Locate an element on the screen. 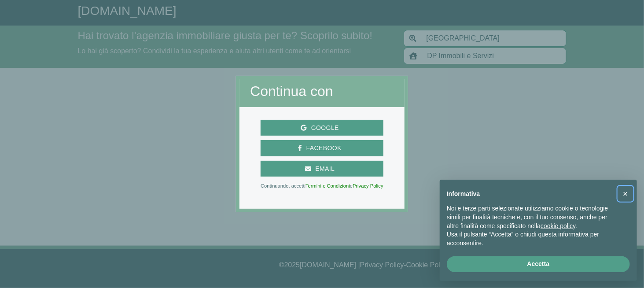  button: Google is located at coordinates (322, 128).